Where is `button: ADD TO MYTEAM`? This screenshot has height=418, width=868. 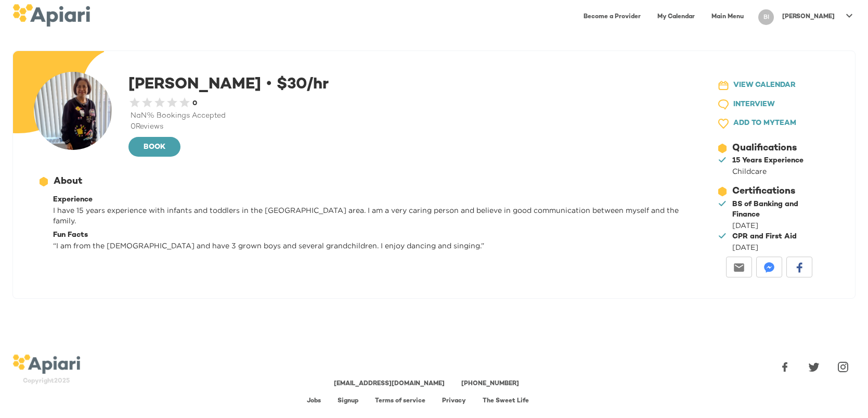
button: ADD TO MYTEAM is located at coordinates (769, 123).